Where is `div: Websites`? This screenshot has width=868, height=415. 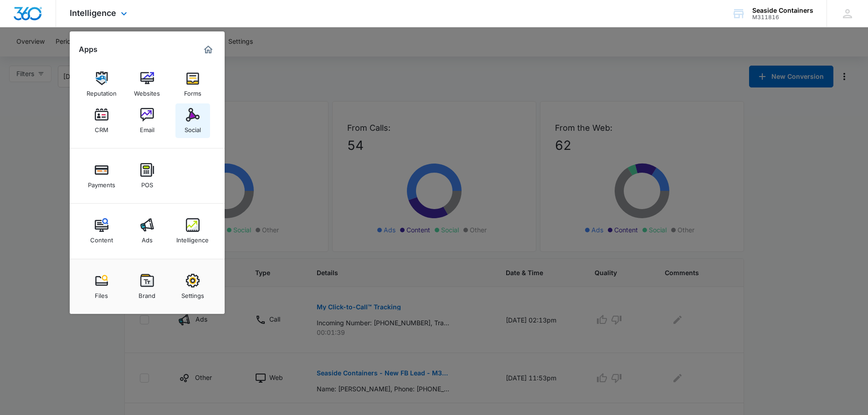
div: Websites is located at coordinates (147, 91).